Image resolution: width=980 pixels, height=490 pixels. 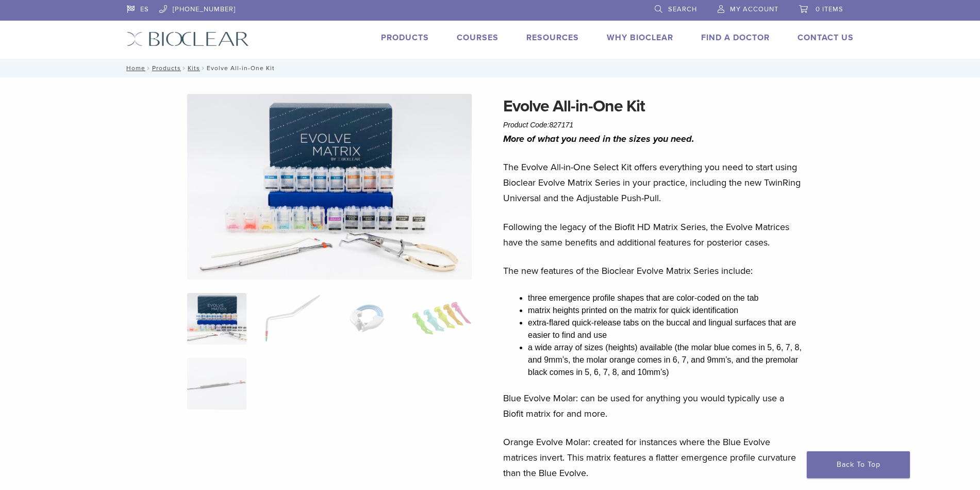 What do you see at coordinates (667, 310) in the screenshot?
I see `li: matrix heights printed on the matrix for quick identification` at bounding box center [667, 310].